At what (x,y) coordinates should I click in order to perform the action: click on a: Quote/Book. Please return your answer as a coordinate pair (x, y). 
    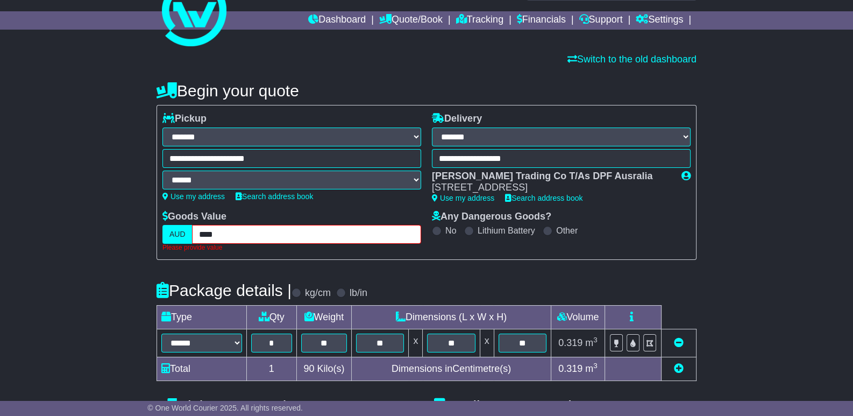
    Looking at the image, I should click on (411, 20).